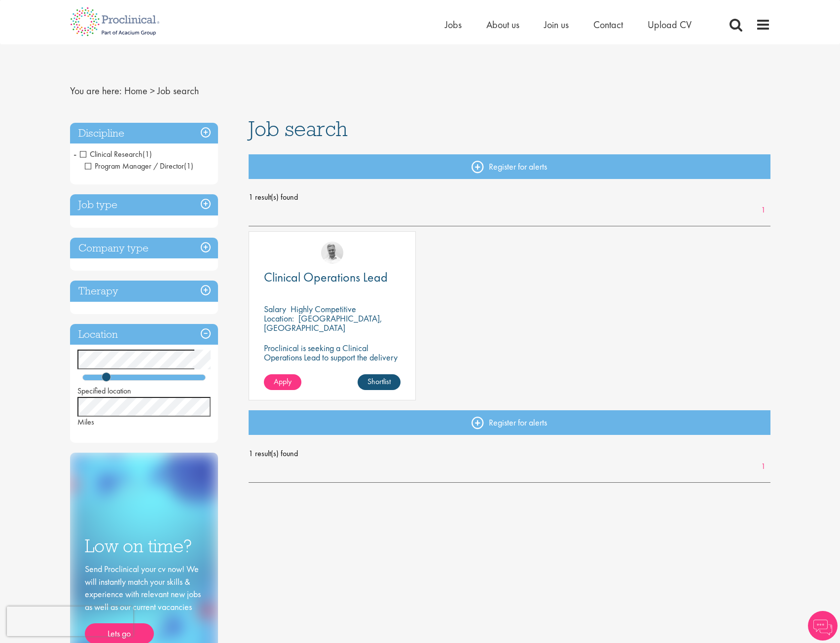  I want to click on h3: Job type, so click(144, 205).